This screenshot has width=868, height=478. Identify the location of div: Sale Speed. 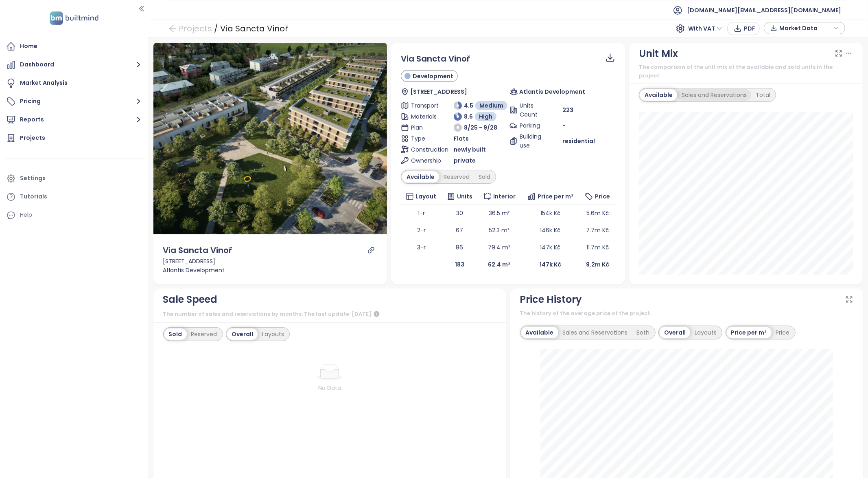
(191, 299).